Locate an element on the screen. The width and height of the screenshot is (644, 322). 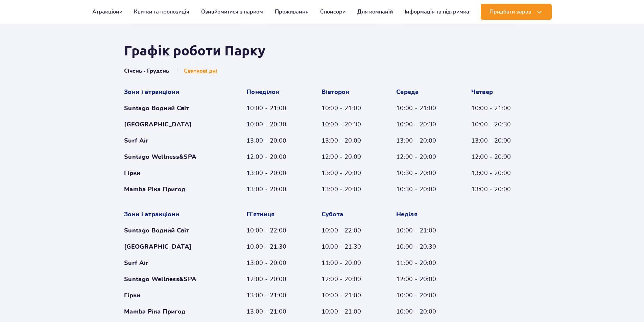
span: Придбати зараз is located at coordinates (510, 12).